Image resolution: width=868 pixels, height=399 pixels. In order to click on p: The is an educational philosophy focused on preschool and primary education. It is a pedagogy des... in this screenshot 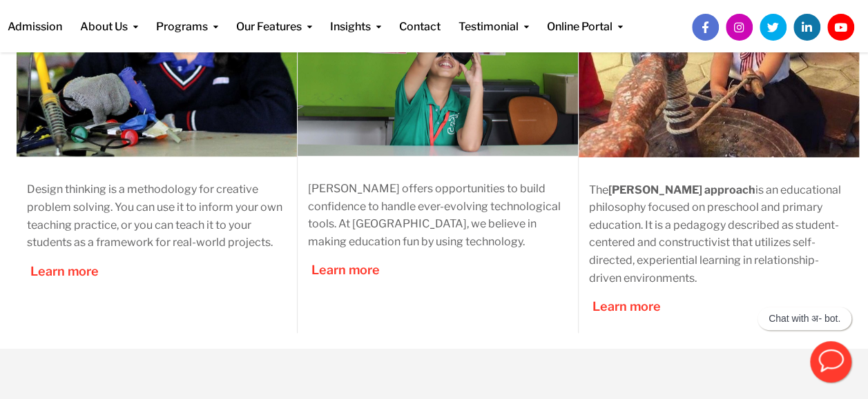, I will do `click(719, 235)`.